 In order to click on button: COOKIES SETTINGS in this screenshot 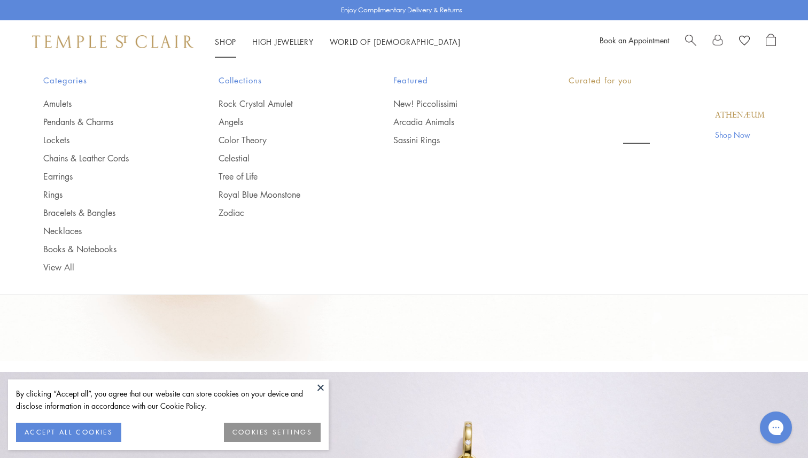, I will do `click(272, 432)`.